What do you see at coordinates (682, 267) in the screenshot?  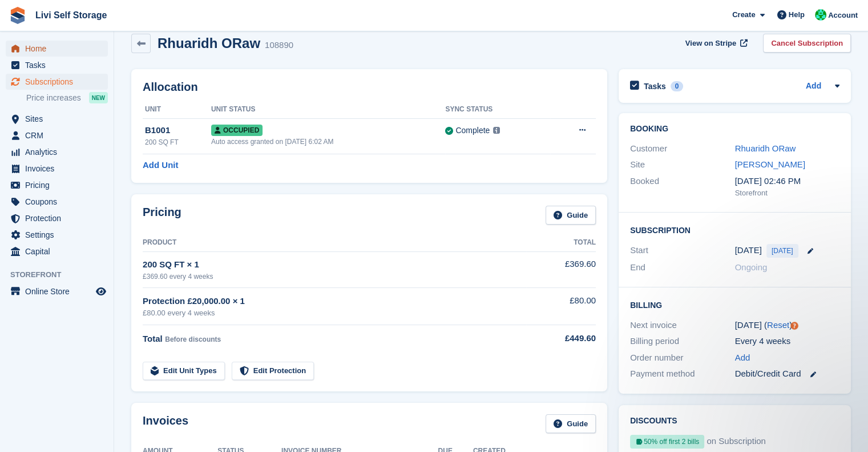 I see `div: End` at bounding box center [682, 267].